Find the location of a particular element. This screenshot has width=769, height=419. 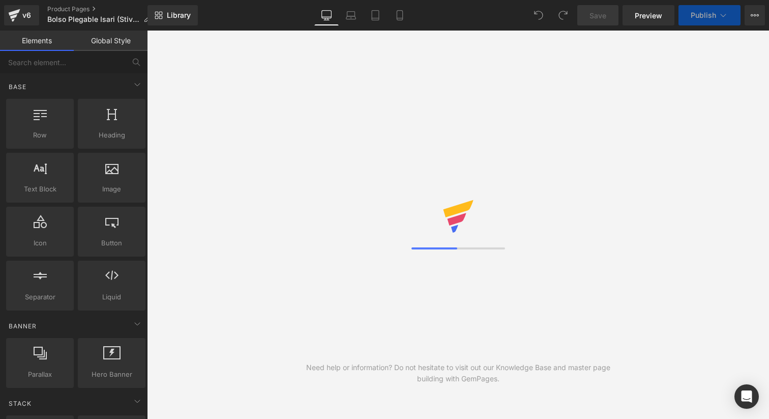

a: Global Style is located at coordinates (110, 41).